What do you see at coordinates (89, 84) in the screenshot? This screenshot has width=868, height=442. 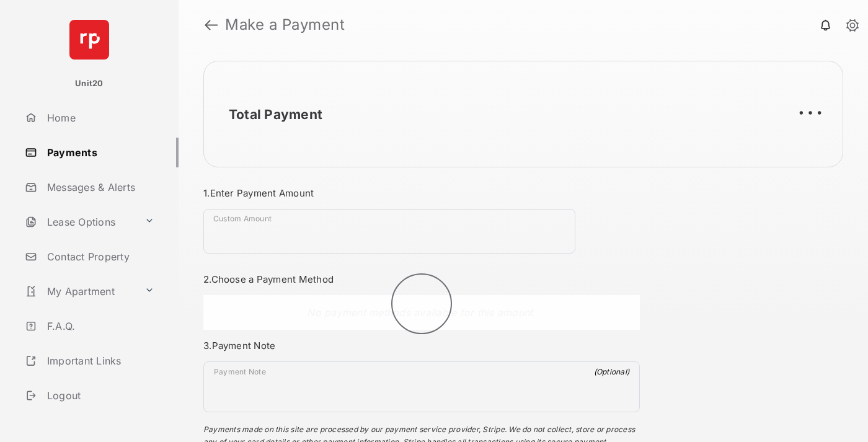 I see `p: Unit20` at bounding box center [89, 84].